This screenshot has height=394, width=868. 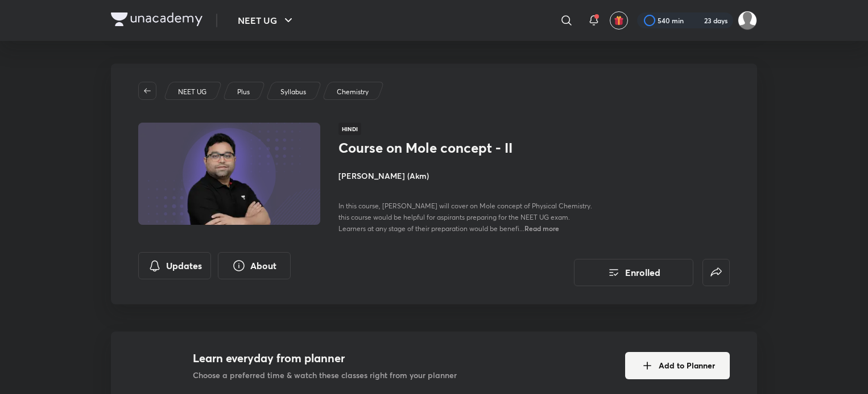 What do you see at coordinates (243, 92) in the screenshot?
I see `a: Plus` at bounding box center [243, 92].